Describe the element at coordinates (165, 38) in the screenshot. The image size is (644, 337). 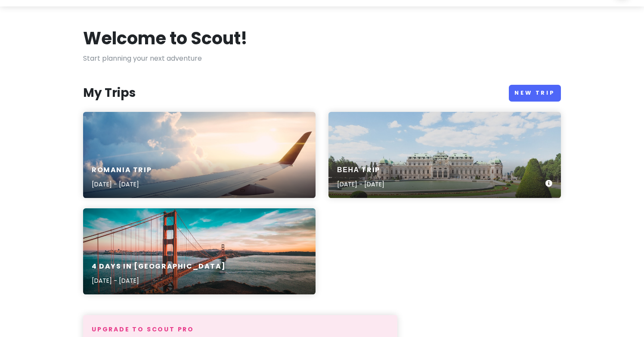
I see `h1: Welcome to Scout!` at that location.